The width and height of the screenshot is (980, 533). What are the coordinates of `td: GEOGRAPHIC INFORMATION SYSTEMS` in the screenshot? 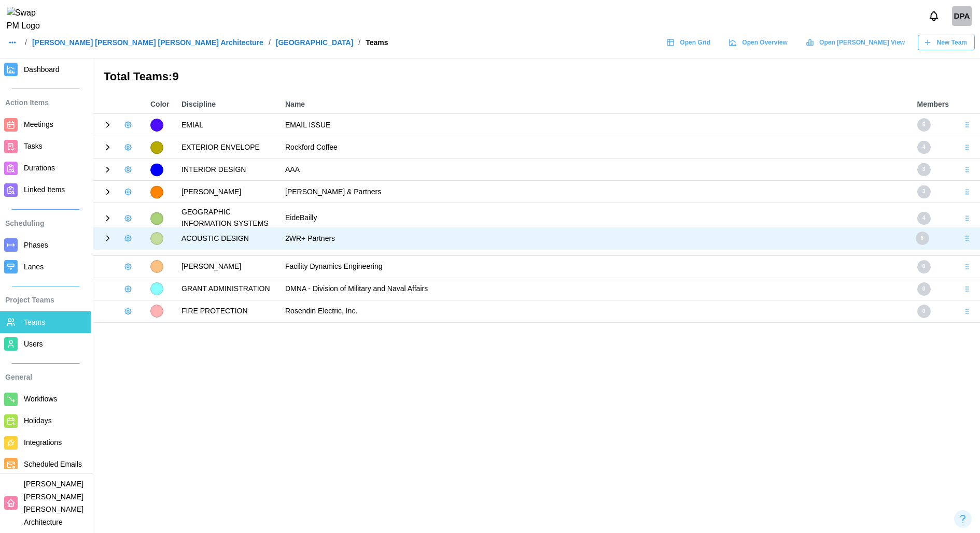 It's located at (228, 218).